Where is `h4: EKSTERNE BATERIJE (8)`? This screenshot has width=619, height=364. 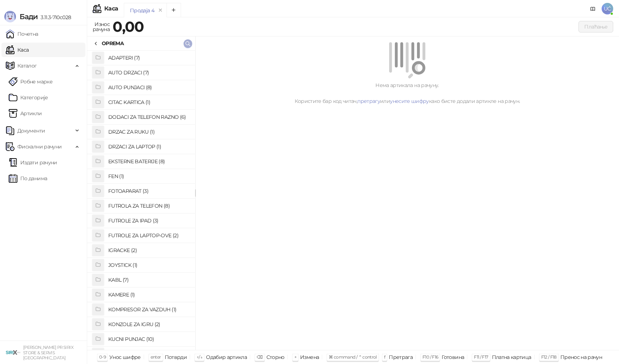 h4: EKSTERNE BATERIJE (8) is located at coordinates (149, 162).